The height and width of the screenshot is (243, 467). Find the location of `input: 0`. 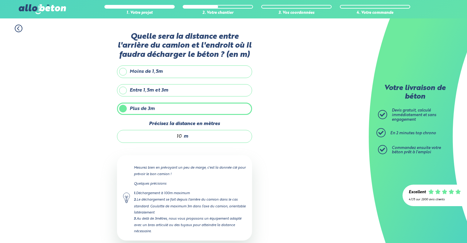

input: 0 is located at coordinates (152, 136).